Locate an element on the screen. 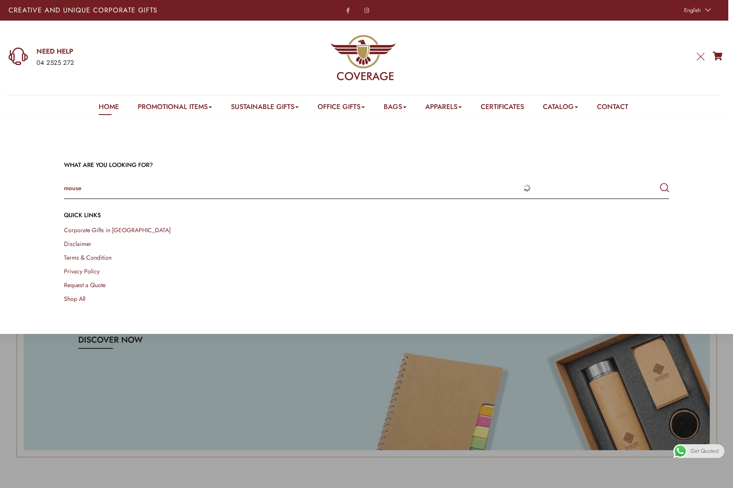 Image resolution: width=733 pixels, height=488 pixels. p: Creative and Unique Corporate Gifts is located at coordinates (149, 10).